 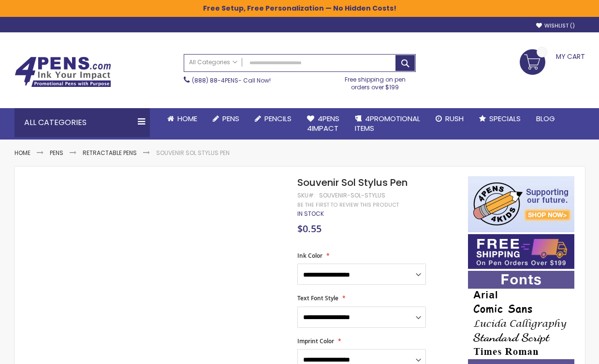 What do you see at coordinates (278, 118) in the screenshot?
I see `span: Pencils` at bounding box center [278, 118].